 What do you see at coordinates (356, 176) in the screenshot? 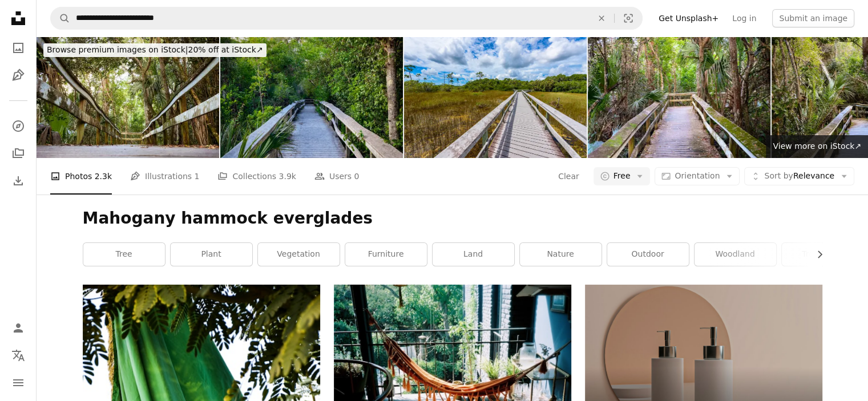
I see `span: 0` at bounding box center [356, 176].